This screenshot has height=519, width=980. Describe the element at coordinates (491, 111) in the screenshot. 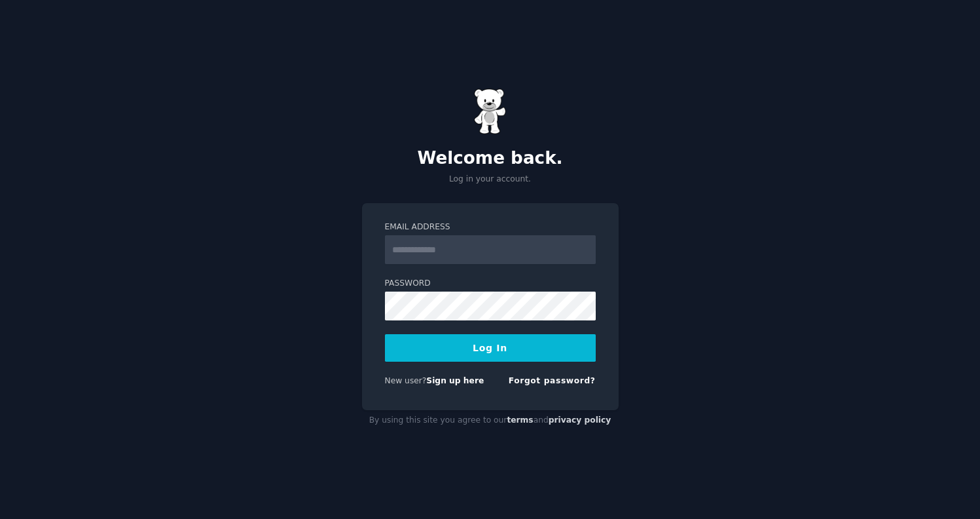

I see `img: Gummy Bear` at that location.